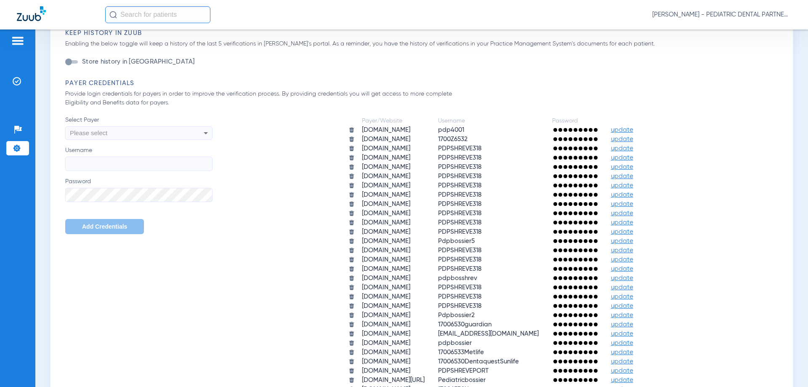 This screenshot has height=387, width=808. Describe the element at coordinates (457, 278) in the screenshot. I see `span: pdpbosshrev` at that location.